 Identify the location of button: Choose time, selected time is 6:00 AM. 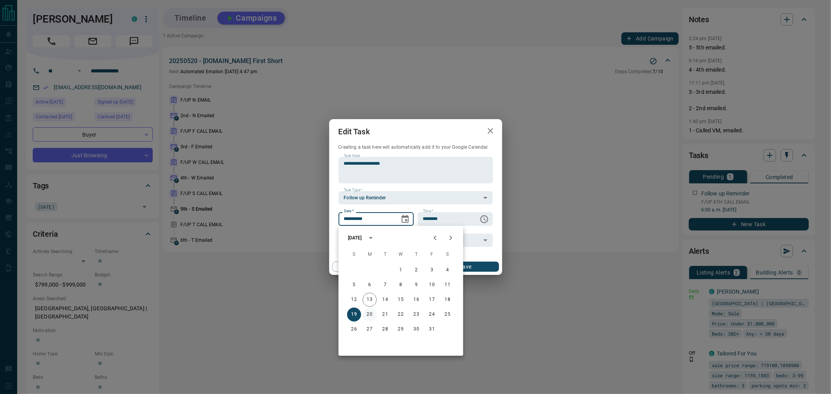
(484, 219).